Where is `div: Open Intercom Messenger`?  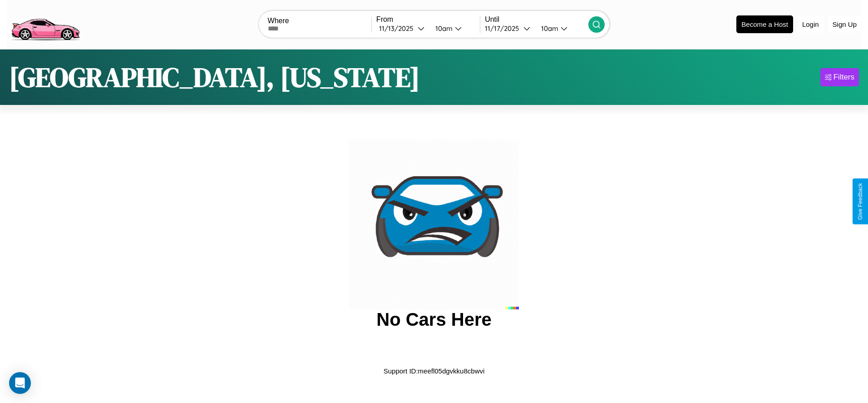 div: Open Intercom Messenger is located at coordinates (20, 383).